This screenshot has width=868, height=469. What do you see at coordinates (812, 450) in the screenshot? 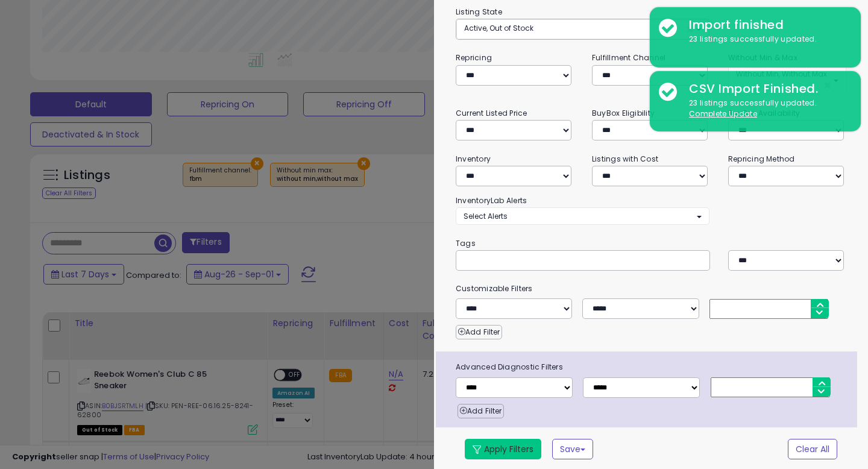
I see `button: Clear All` at bounding box center [812, 450].